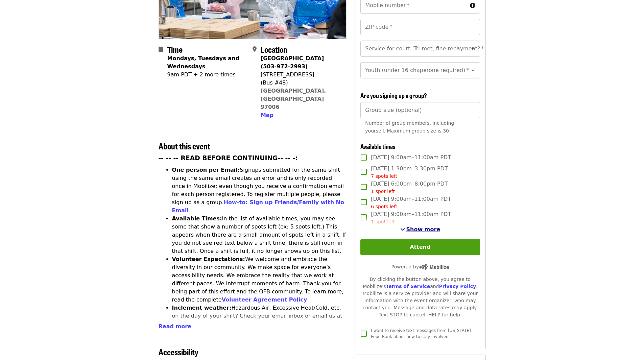  What do you see at coordinates (472, 5) in the screenshot?
I see `i: circle-info icon` at bounding box center [472, 5].